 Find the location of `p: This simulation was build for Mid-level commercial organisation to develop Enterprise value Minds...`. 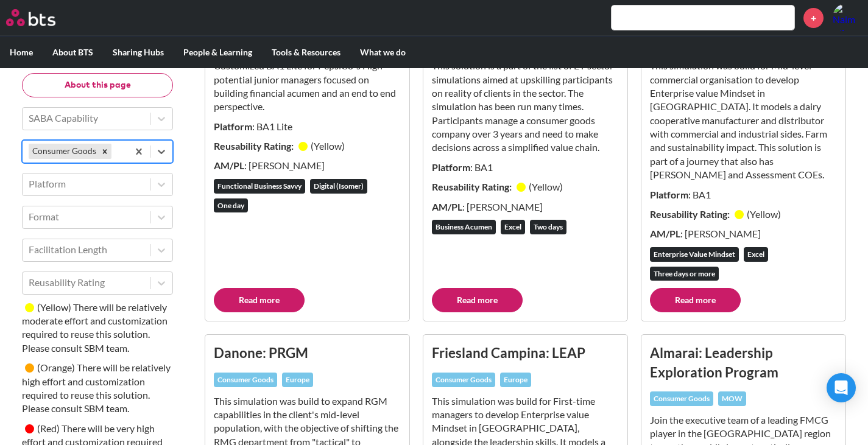

p: This simulation was build for Mid-level commercial organisation to develop Enterprise value Minds... is located at coordinates (743, 120).